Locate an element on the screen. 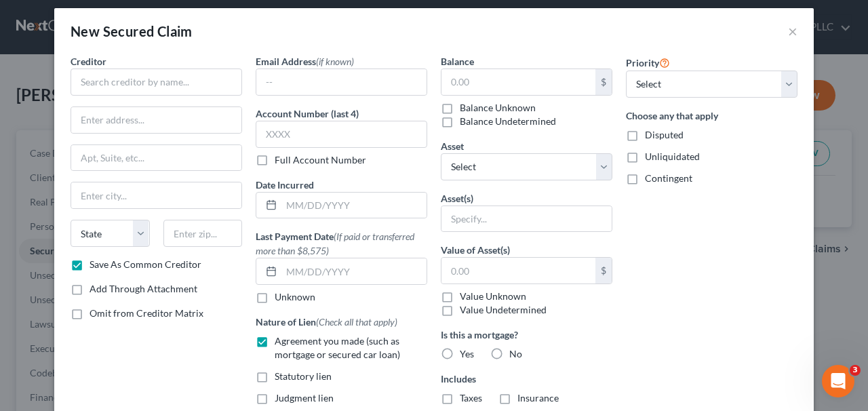  div: New Secured Claim is located at coordinates (131, 31).